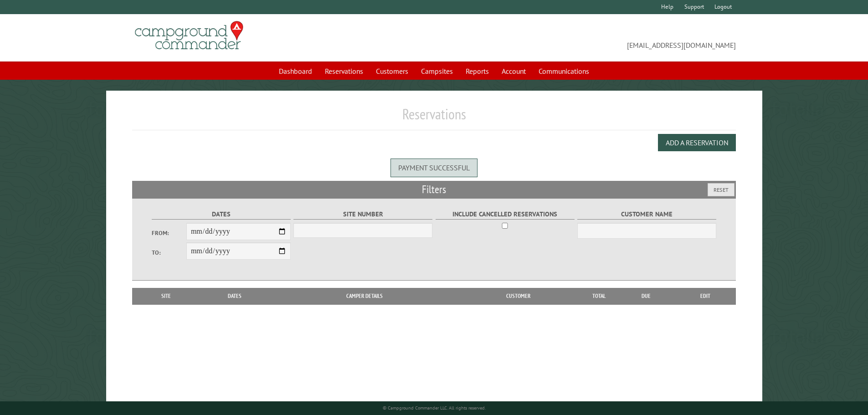 The height and width of the screenshot is (415, 868). I want to click on label: Site Number, so click(363, 214).